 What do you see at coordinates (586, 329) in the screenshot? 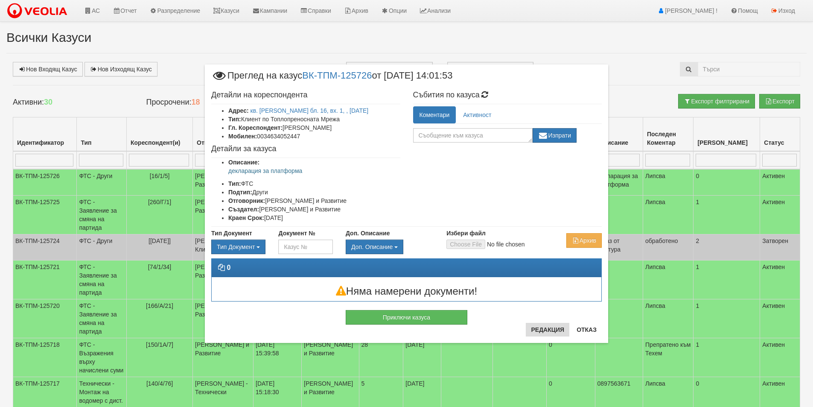
I see `button: Отказ` at bounding box center [586, 329].